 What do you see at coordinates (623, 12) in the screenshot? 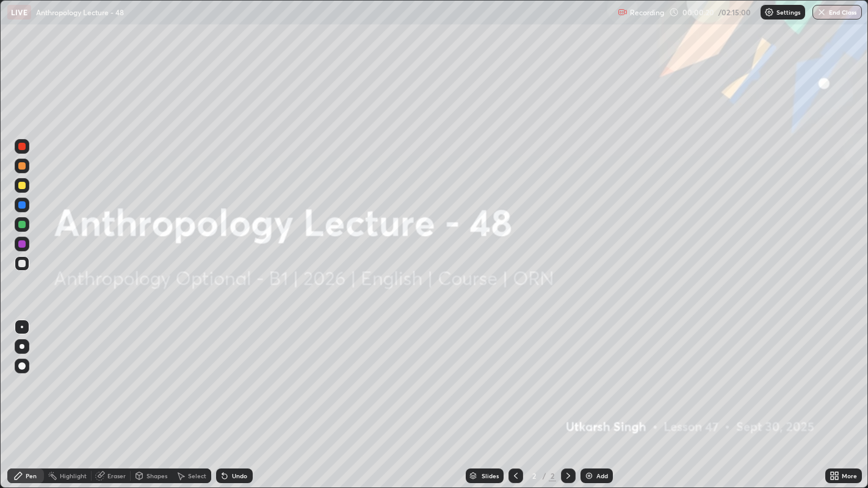
I see `img: recording.375f2c34.svg` at bounding box center [623, 12].